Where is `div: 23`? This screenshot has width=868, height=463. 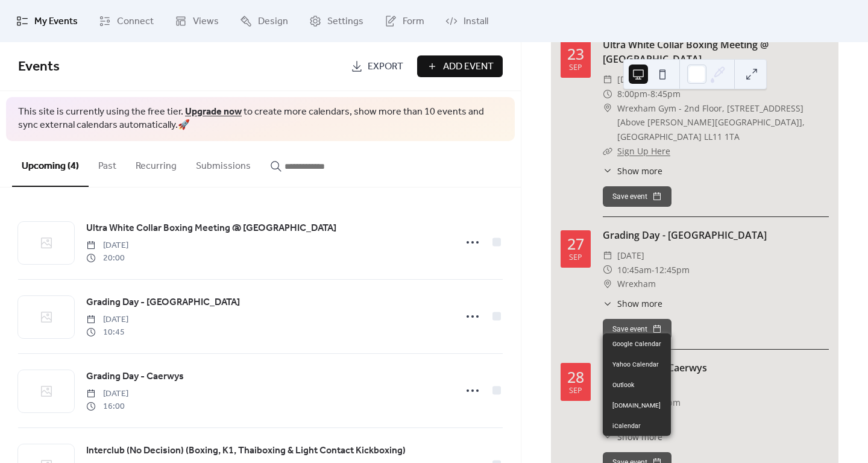
div: 23 is located at coordinates (576, 54).